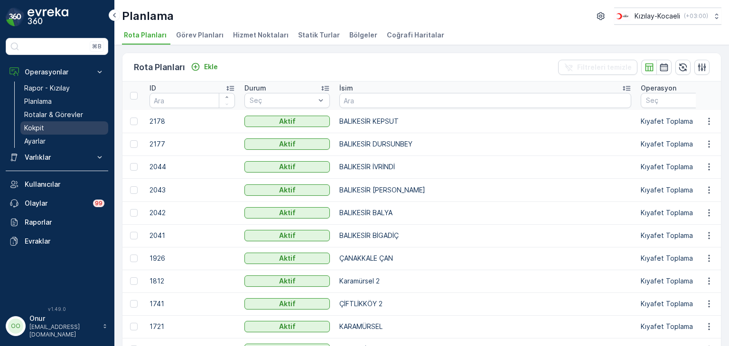  Describe the element at coordinates (485, 327) in the screenshot. I see `td: KARAMÜRSEL` at that location.